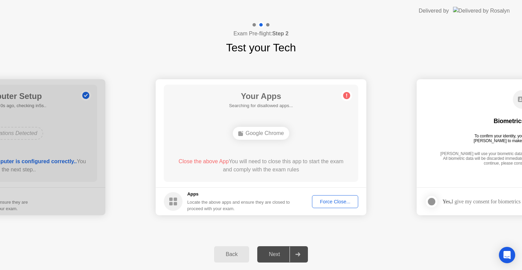 Image resolution: width=522 pixels, height=270 pixels. I want to click on div: Delivered by, so click(434, 11).